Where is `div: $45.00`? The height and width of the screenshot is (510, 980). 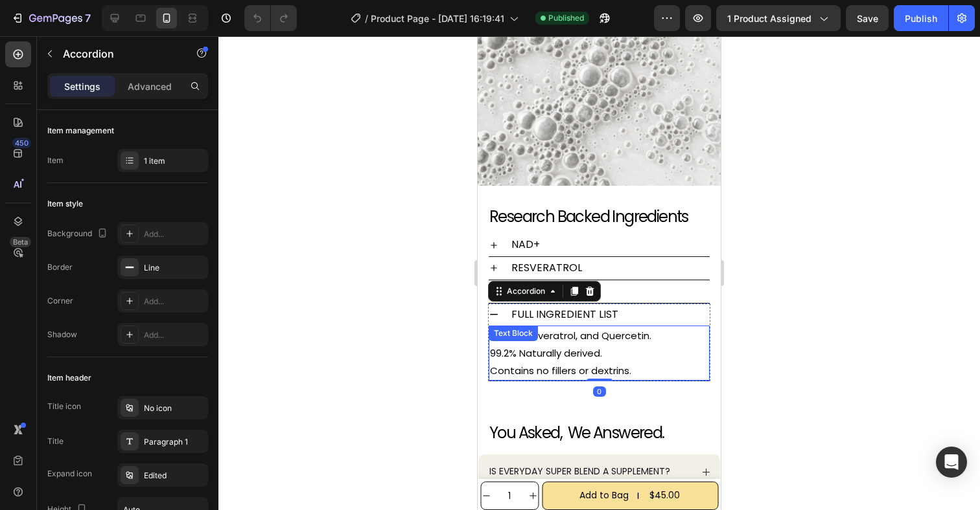 div: $45.00 is located at coordinates (187, 460).